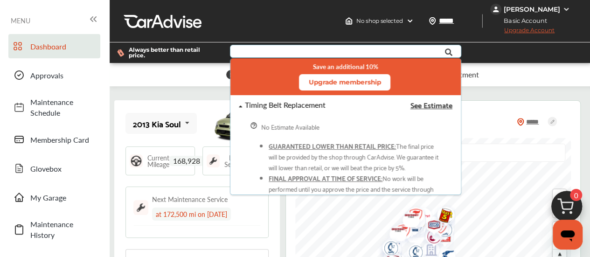 The image size is (590, 257). What do you see at coordinates (431, 105) in the screenshot?
I see `span: See Estimate` at bounding box center [431, 105].